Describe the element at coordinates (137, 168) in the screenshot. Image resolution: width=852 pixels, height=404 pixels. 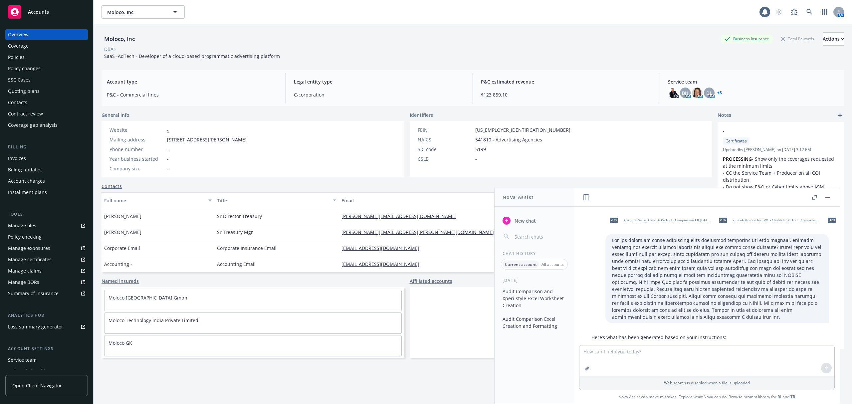
I see `div: Company size` at that location.